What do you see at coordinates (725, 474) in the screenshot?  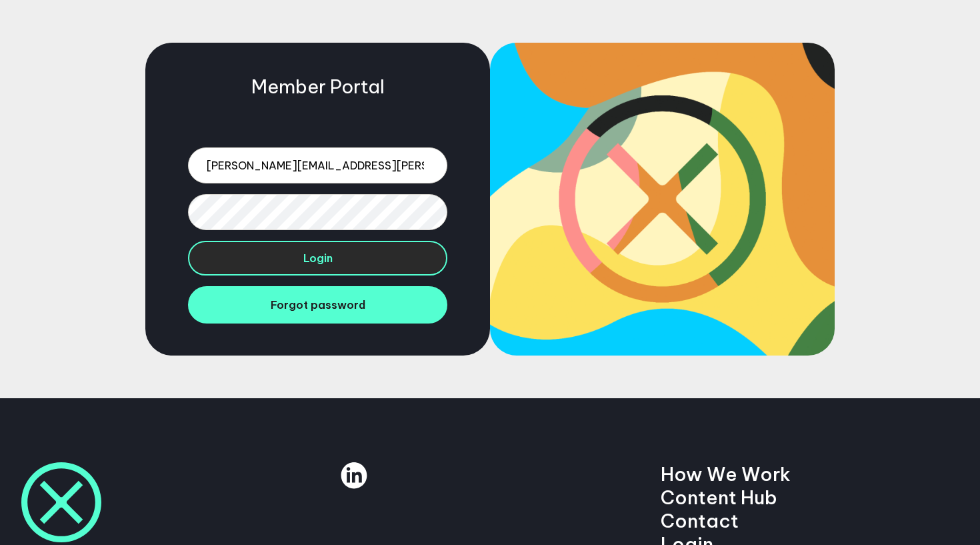 I see `a: How We Work` at bounding box center [725, 474].